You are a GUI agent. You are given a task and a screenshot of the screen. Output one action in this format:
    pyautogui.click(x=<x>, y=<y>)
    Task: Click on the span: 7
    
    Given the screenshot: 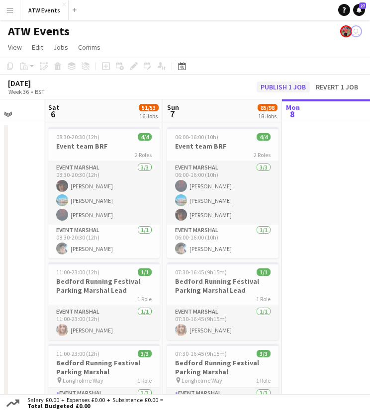 What is the action you would take?
    pyautogui.click(x=172, y=114)
    